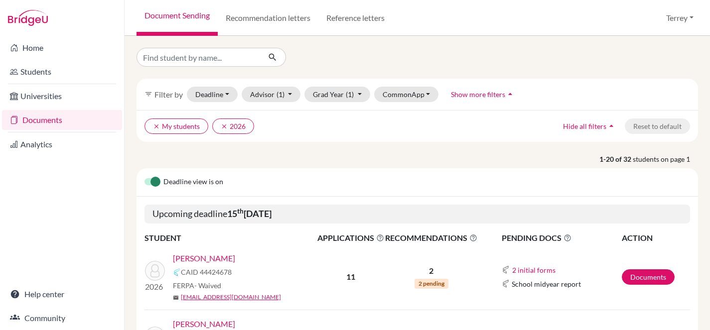 Image resolution: width=710 pixels, height=330 pixels. What do you see at coordinates (534, 270) in the screenshot?
I see `button: 2 initial forms` at bounding box center [534, 270].